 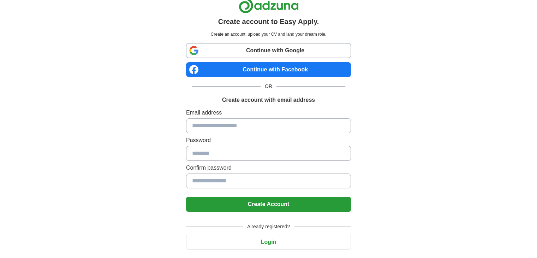 I want to click on button: Login, so click(x=268, y=242).